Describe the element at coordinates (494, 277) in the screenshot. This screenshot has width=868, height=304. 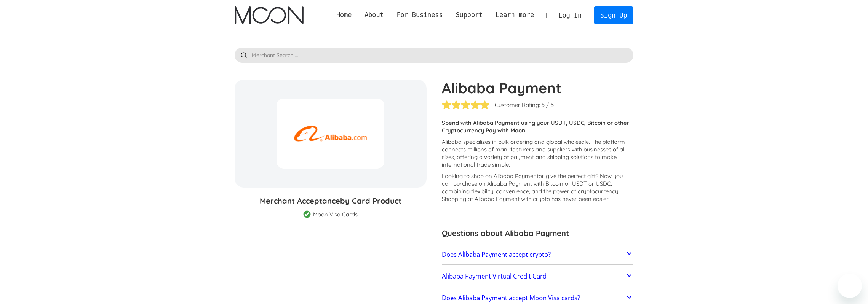
I see `h2: Alibaba Payment Virtual Credit Card` at that location.